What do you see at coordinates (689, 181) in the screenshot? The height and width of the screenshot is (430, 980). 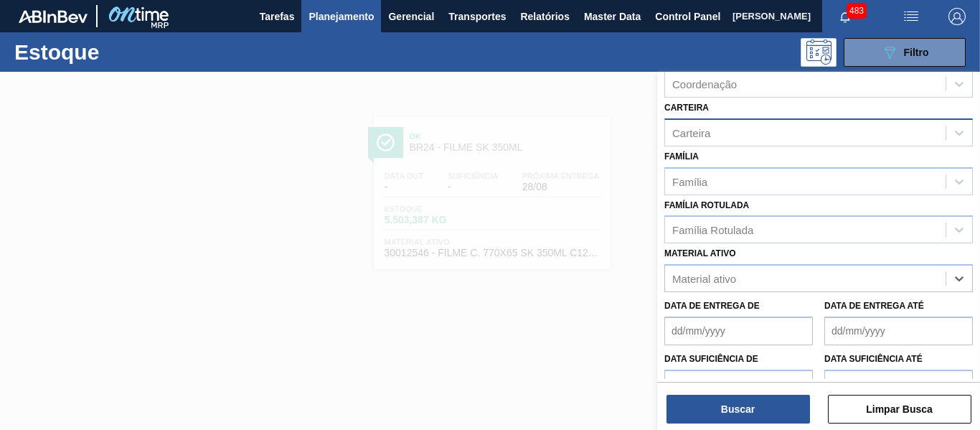 I see `div: Família` at bounding box center [689, 181].